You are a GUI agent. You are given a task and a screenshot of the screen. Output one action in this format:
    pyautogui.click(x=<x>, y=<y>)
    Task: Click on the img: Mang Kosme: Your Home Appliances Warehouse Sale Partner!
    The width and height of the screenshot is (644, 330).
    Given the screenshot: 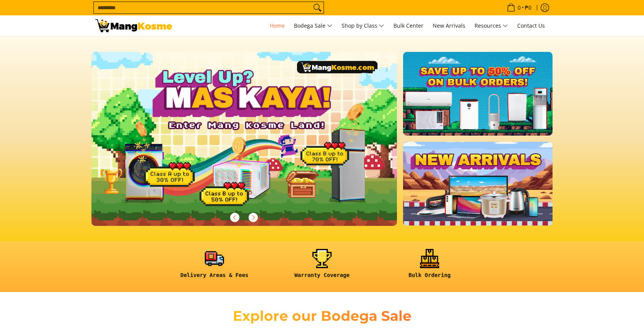 What is the action you would take?
    pyautogui.click(x=134, y=26)
    